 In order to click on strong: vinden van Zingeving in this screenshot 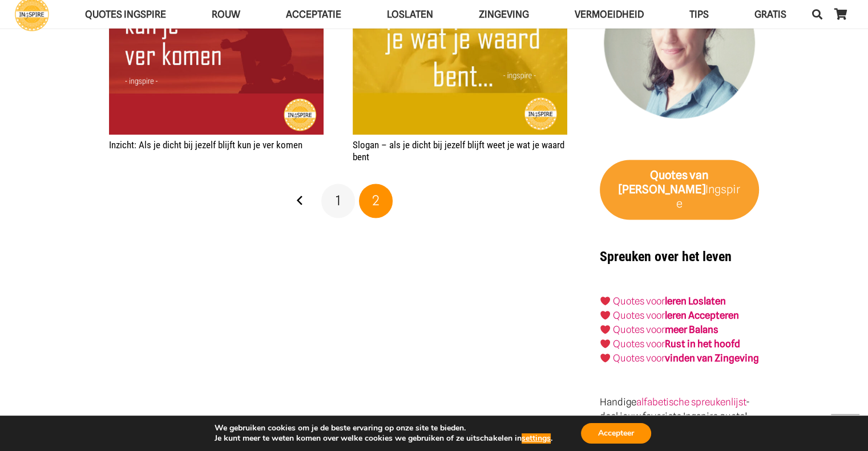, I will do `click(712, 358)`.